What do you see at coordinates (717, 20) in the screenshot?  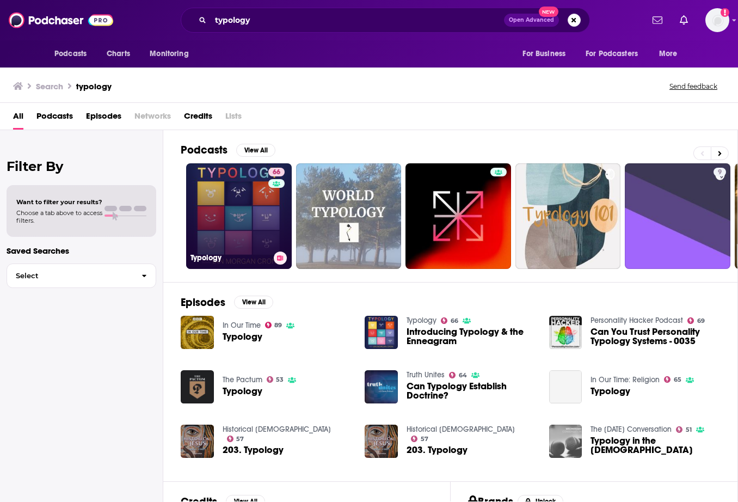 I see `img: User Profile` at bounding box center [717, 20].